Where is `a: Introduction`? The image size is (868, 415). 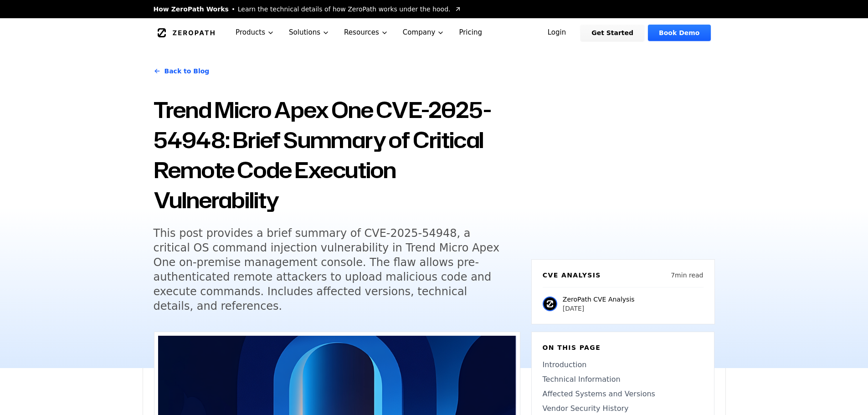
a: Introduction is located at coordinates (623, 365).